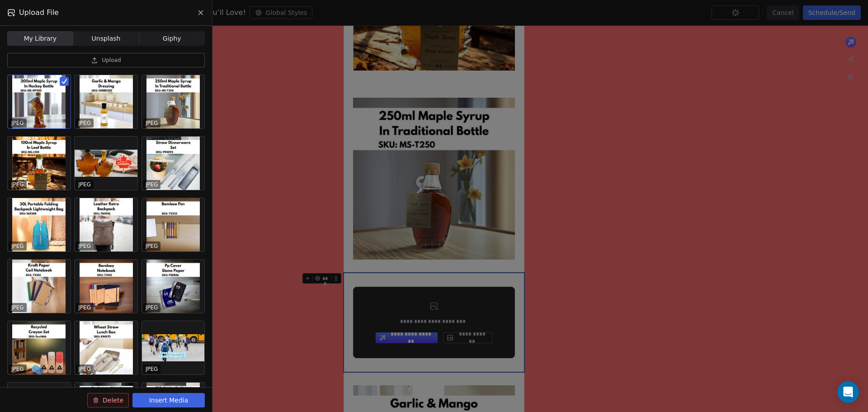  What do you see at coordinates (168, 400) in the screenshot?
I see `button: Insert Media` at bounding box center [168, 400].